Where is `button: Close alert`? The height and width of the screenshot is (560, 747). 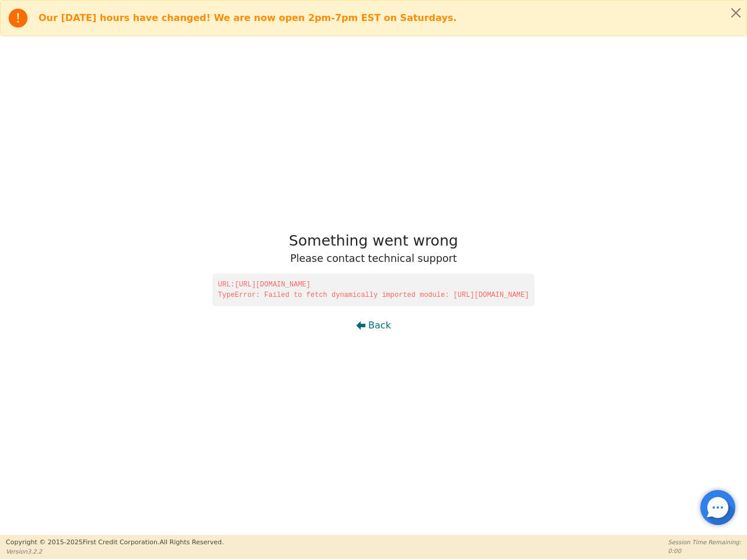
button: Close alert is located at coordinates (736, 13).